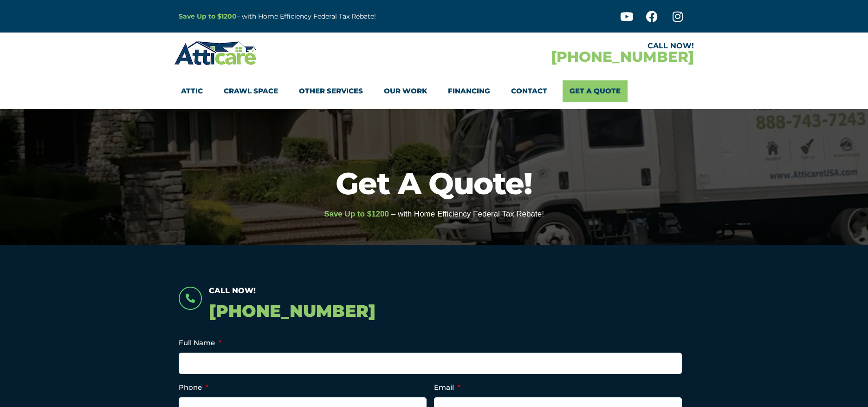 This screenshot has height=407, width=868. Describe the element at coordinates (469, 91) in the screenshot. I see `a: Financing` at that location.